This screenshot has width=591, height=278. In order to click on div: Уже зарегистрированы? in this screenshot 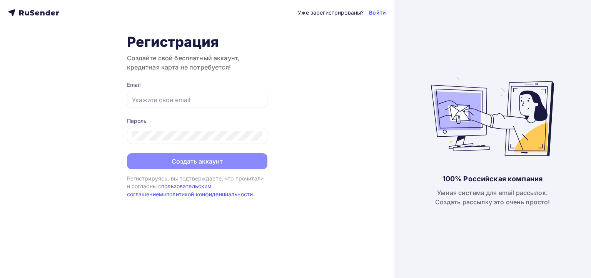, I will do `click(330, 13)`.